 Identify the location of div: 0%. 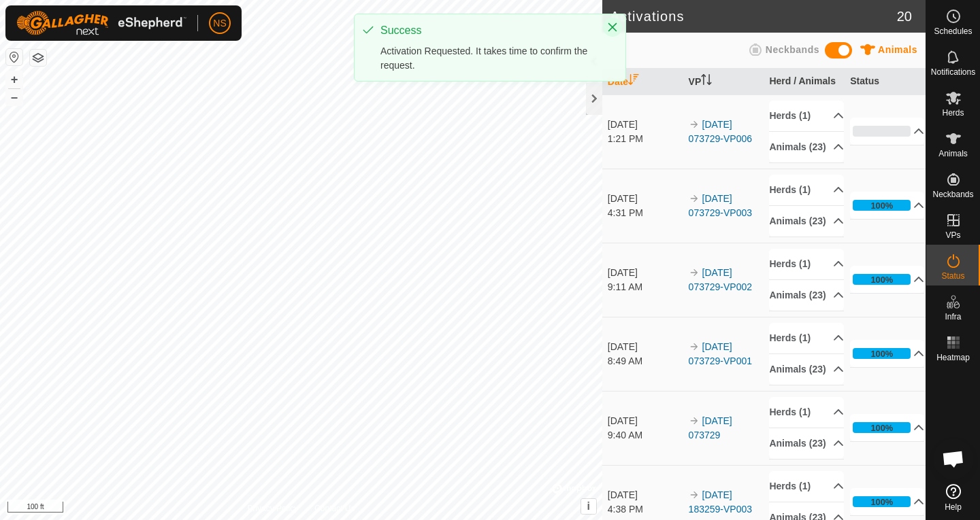
(881, 131).